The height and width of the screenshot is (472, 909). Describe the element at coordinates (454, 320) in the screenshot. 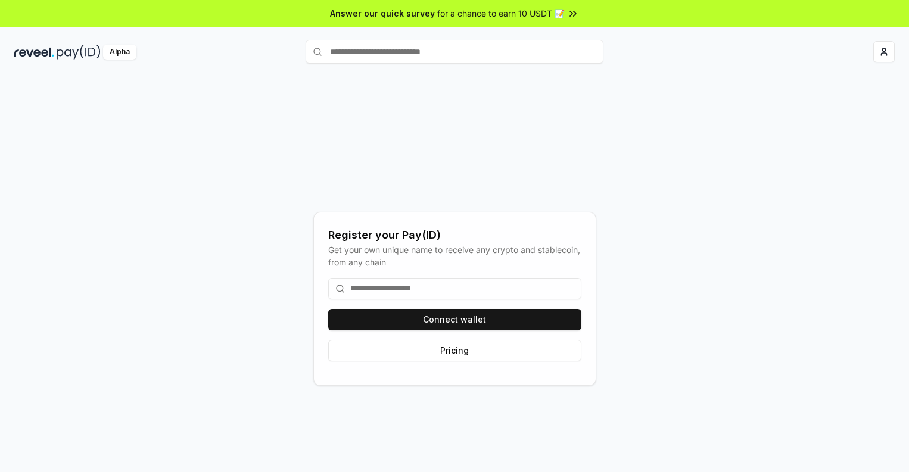

I see `button: Connect wallet` at that location.